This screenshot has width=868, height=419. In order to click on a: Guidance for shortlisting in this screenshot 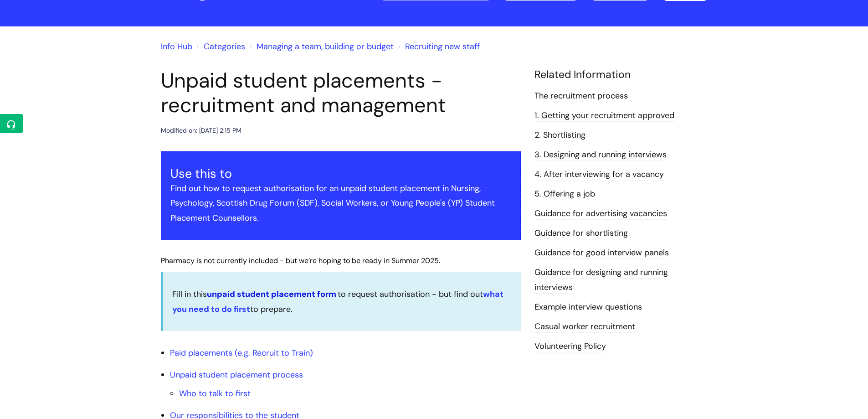, I will do `click(581, 233)`.